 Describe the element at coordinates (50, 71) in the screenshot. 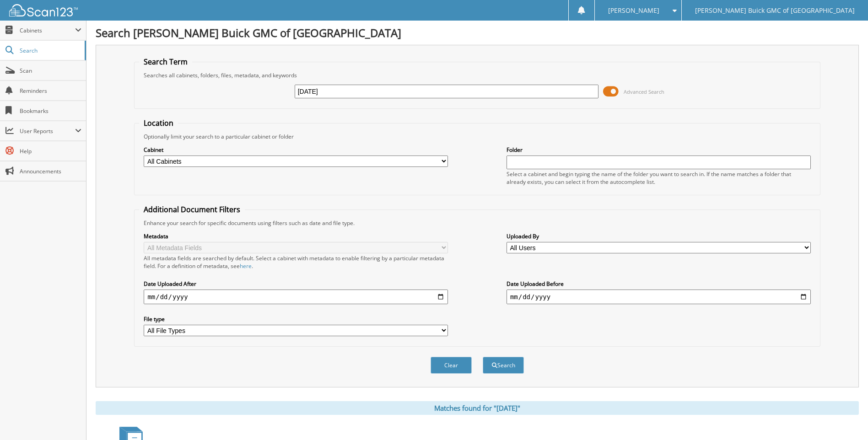

I see `span: Scan` at that location.